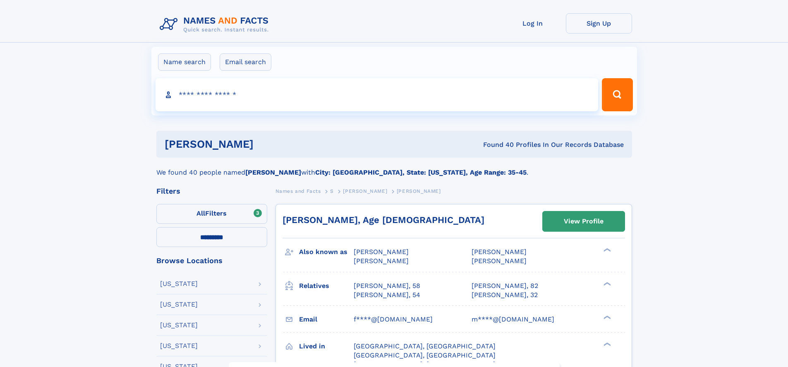  What do you see at coordinates (599, 23) in the screenshot?
I see `a: Sign Up` at bounding box center [599, 23].